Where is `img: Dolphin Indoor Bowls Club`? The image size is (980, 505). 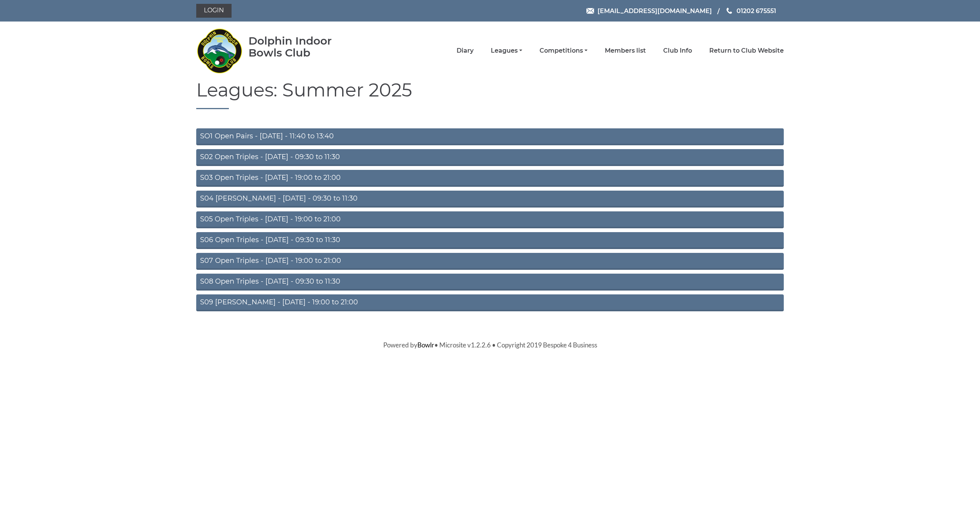
img: Dolphin Indoor Bowls Club is located at coordinates (219, 51).